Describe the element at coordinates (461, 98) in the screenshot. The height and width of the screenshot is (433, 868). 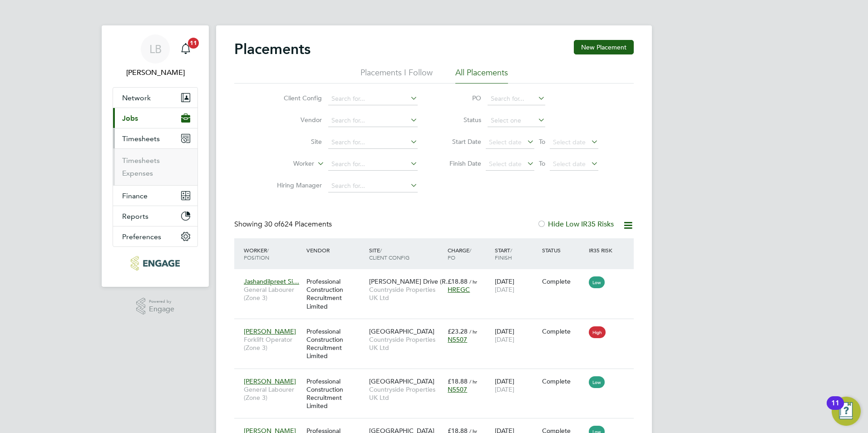
I see `label: PO` at that location.